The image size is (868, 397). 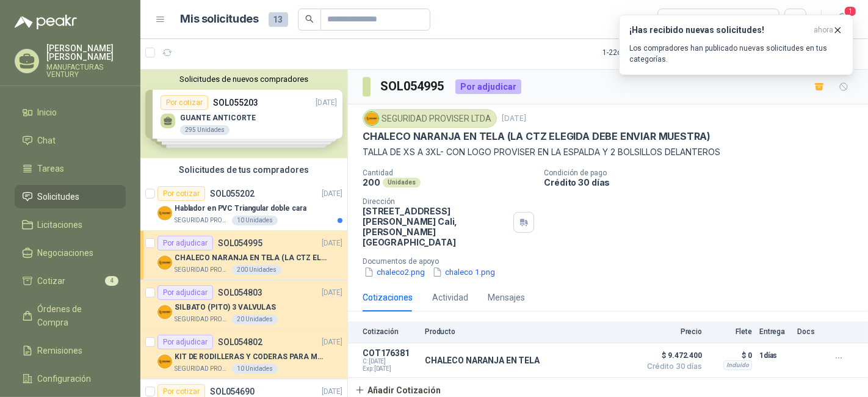 What do you see at coordinates (257, 270) in the screenshot?
I see `div: 200 Unidades` at bounding box center [257, 270].